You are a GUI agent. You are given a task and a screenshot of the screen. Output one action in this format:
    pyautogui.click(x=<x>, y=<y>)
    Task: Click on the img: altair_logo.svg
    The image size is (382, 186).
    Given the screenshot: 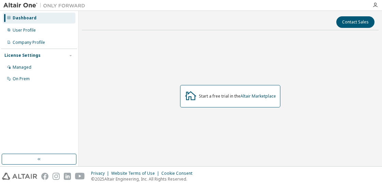 What is the action you would take?
    pyautogui.click(x=19, y=177)
    